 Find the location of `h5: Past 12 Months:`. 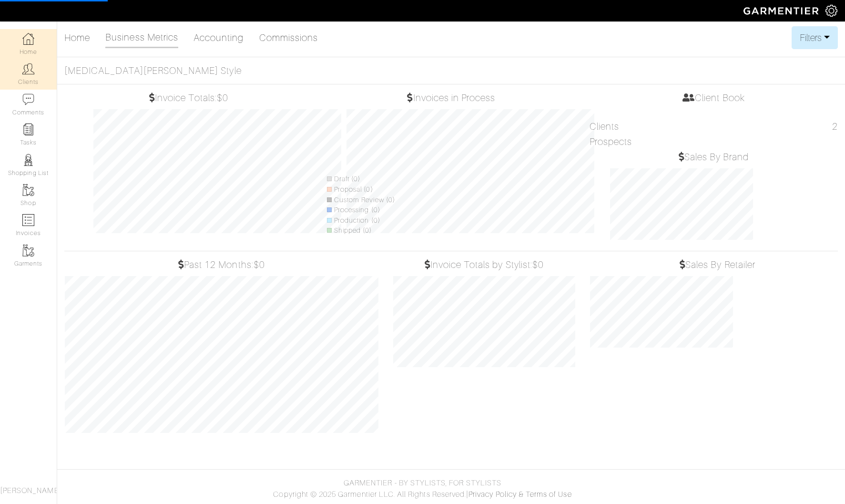

h5: Past 12 Months: is located at coordinates (222, 265).